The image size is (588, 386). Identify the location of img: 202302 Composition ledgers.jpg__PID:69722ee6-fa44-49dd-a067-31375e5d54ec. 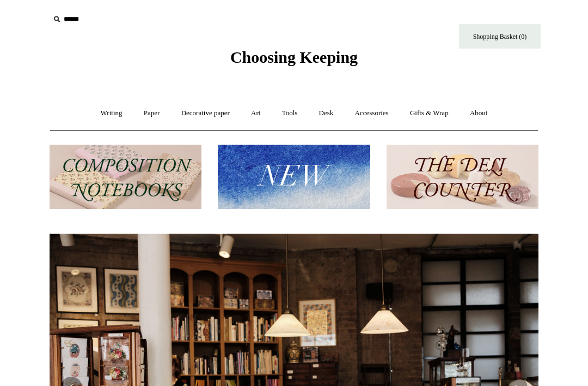
(125, 177).